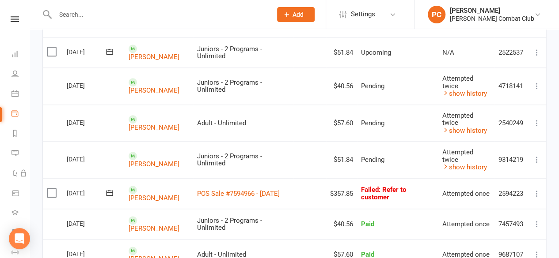  What do you see at coordinates (298, 15) in the screenshot?
I see `span: Add` at bounding box center [298, 15].